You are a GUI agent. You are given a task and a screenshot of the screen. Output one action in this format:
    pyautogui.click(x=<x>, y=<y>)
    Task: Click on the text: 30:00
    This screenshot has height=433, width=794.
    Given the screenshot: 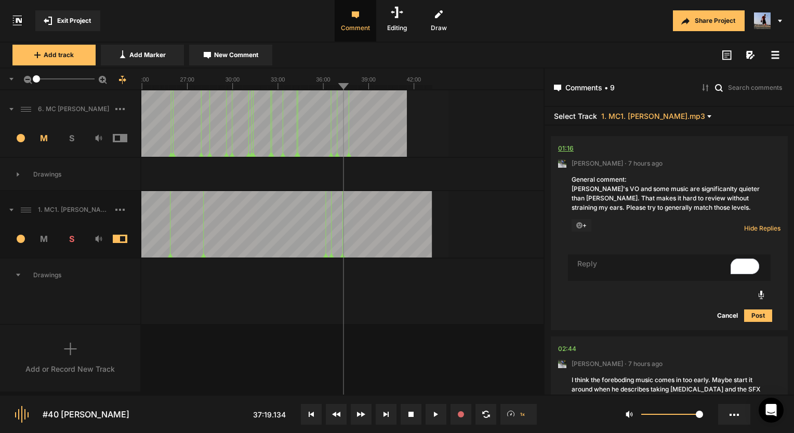 What is the action you would take?
    pyautogui.click(x=233, y=79)
    